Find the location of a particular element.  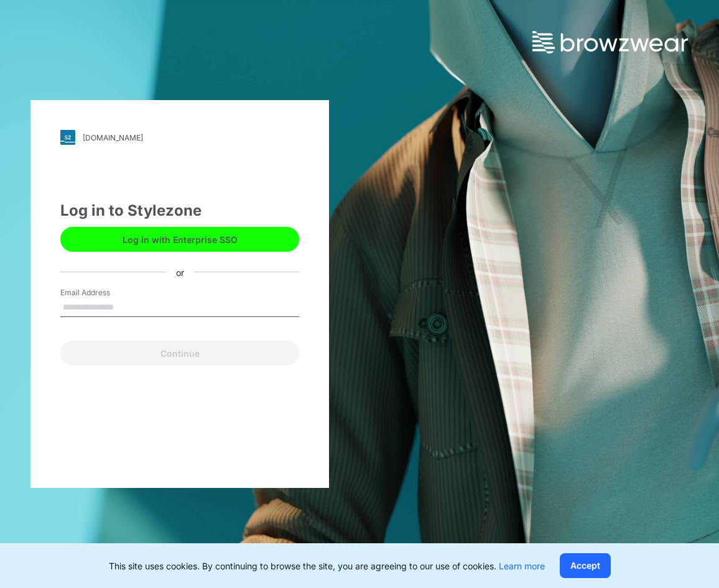

label: Email Address is located at coordinates (104, 293).